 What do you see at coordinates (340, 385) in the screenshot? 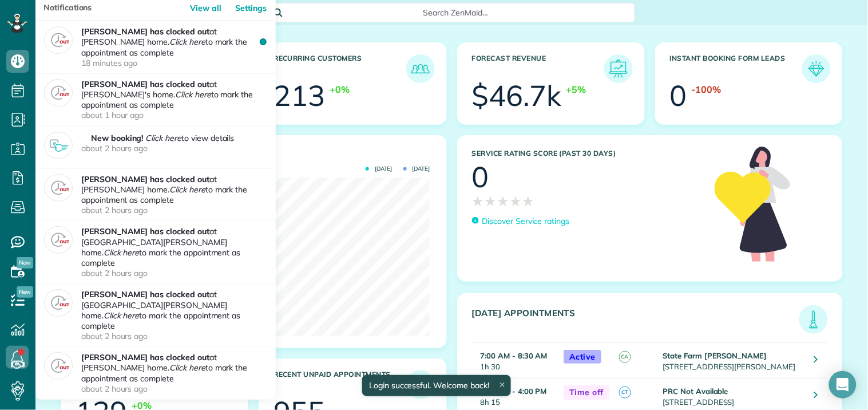
I see `h3: Recent unpaid appointments` at bounding box center [340, 385].